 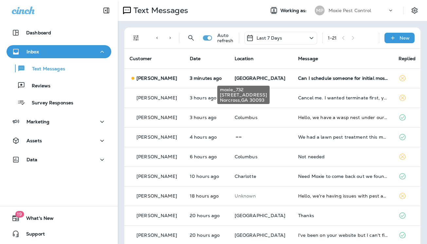 I want to click on span: moxie_732, so click(x=244, y=90).